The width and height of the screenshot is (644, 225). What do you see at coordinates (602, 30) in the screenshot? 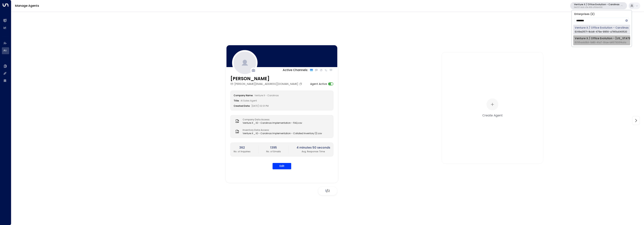
I see `div: Venture X / Office Evolution - Carolinas` at bounding box center [602, 30].